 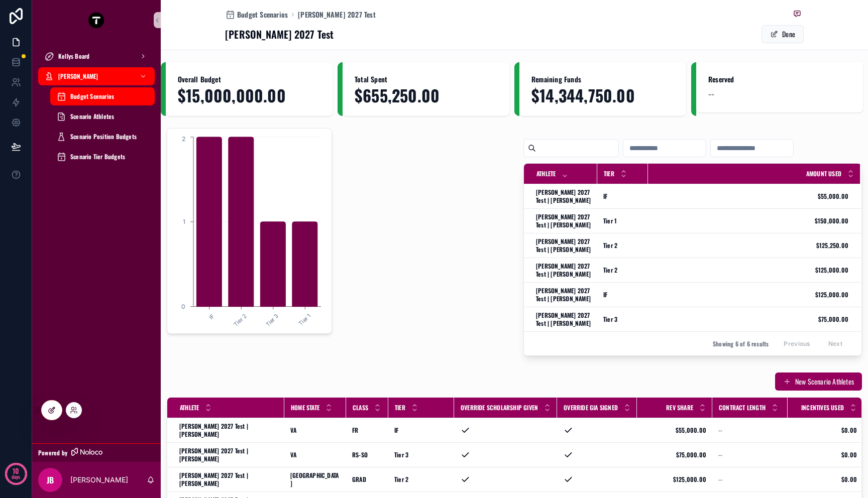 What do you see at coordinates (783, 34) in the screenshot?
I see `button: Done` at bounding box center [783, 34].